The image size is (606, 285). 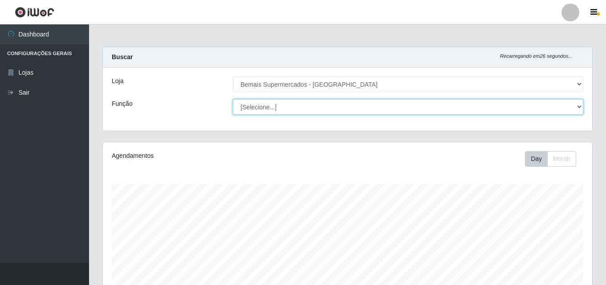 I want to click on img: CoreUI Logo, so click(x=34, y=12).